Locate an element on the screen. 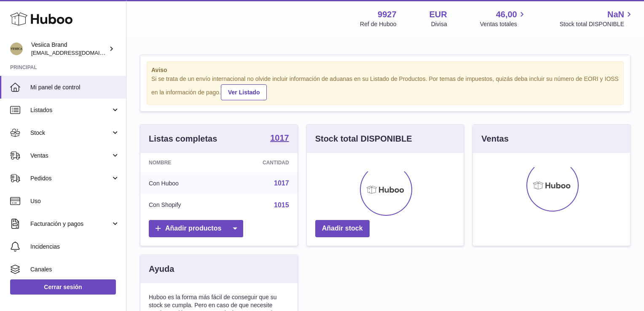 The height and width of the screenshot is (311, 644). span: Canales is located at coordinates (75, 269).